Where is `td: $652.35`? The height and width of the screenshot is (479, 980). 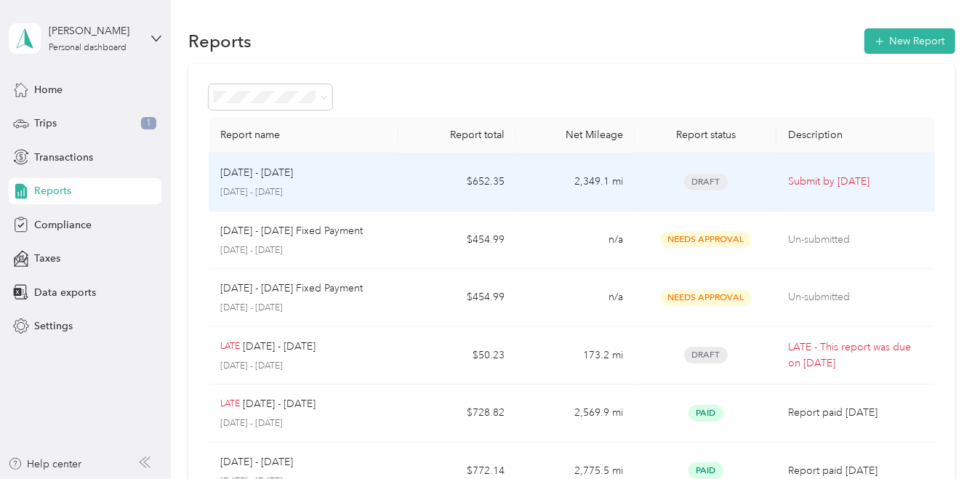
td: $652.35 is located at coordinates (457, 182).